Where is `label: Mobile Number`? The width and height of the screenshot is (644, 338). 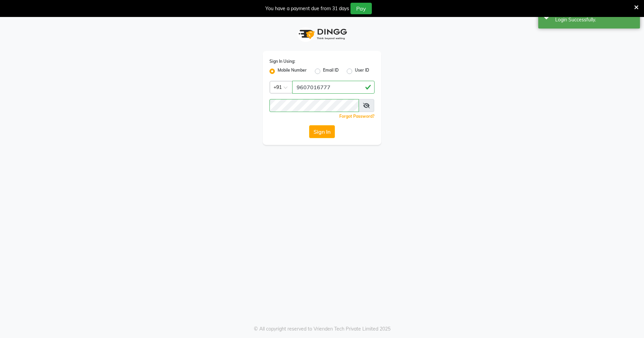 label: Mobile Number is located at coordinates (292, 71).